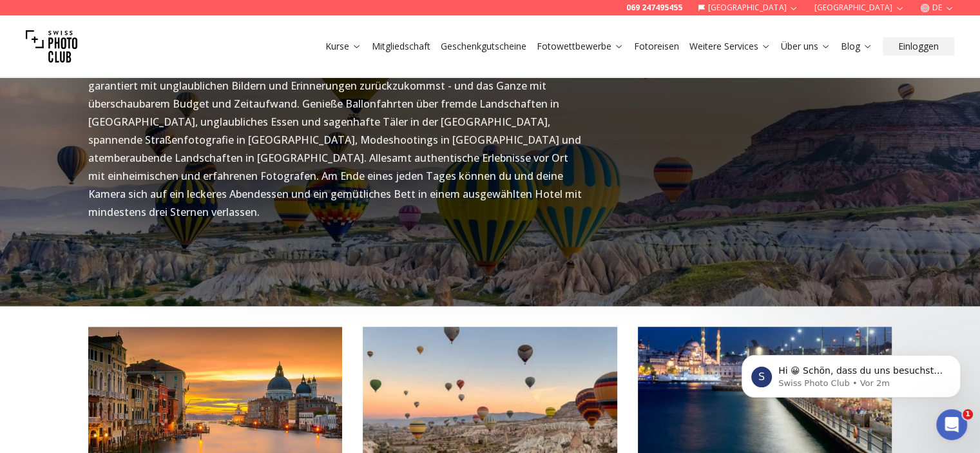  What do you see at coordinates (856, 47) in the screenshot?
I see `button: Blog` at bounding box center [856, 47].